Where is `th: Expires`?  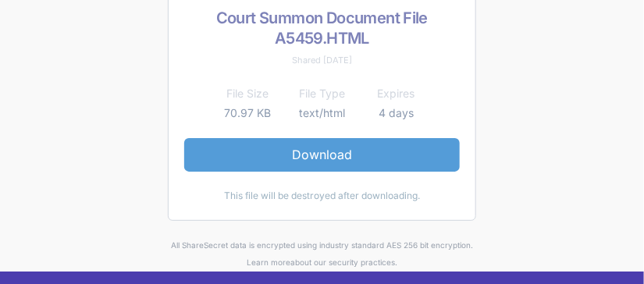
th: Expires is located at coordinates (396, 93).